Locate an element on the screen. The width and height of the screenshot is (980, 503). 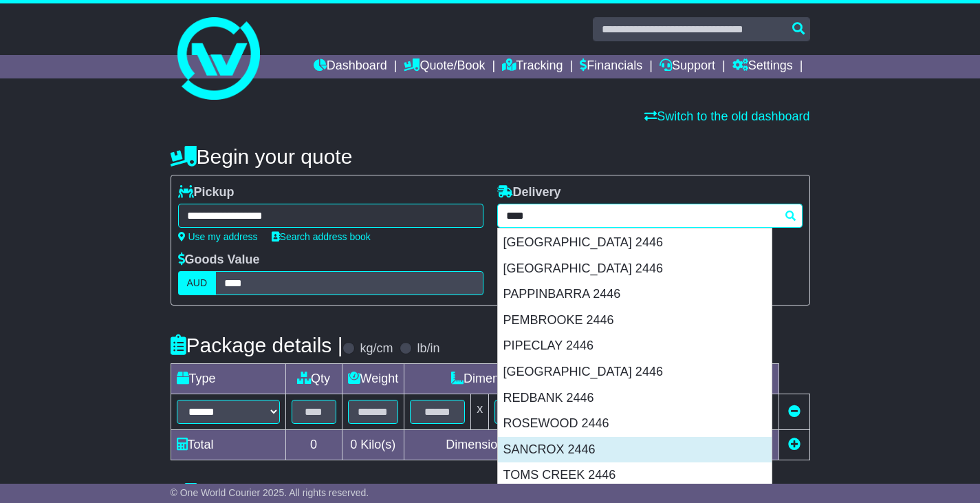
div: TOMS CREEK 2446 is located at coordinates (635, 475).